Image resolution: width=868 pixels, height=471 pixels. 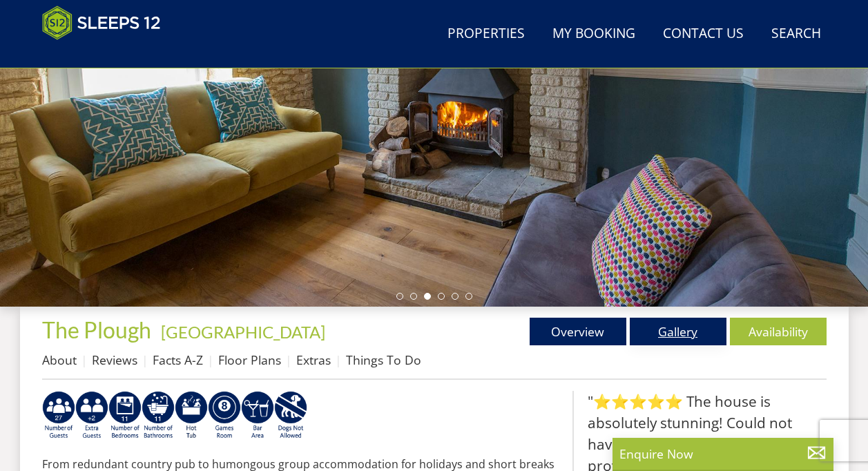 What do you see at coordinates (796, 34) in the screenshot?
I see `a: Search` at bounding box center [796, 34].